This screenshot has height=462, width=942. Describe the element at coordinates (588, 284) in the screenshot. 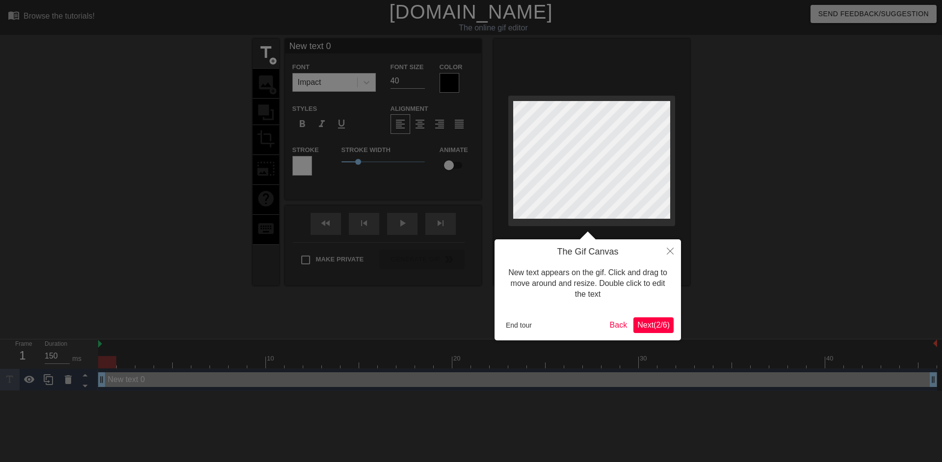

I see `div: New text appears on the gif. Click and drag to move around and resize. Double click to edit the text` at that location.